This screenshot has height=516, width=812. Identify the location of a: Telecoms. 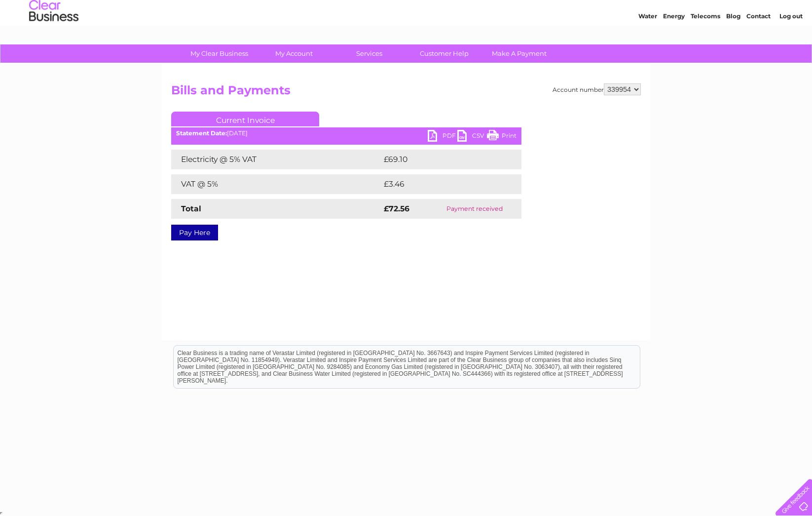
(705, 45).